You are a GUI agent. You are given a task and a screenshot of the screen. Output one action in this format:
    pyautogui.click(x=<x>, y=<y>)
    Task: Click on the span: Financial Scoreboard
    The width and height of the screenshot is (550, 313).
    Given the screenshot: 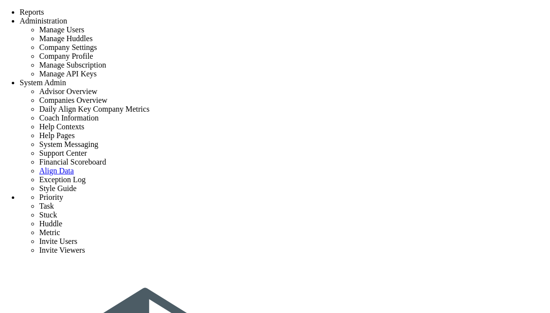 What is the action you would take?
    pyautogui.click(x=72, y=162)
    